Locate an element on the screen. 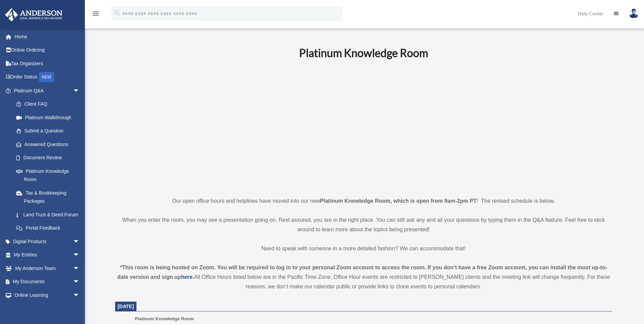  a: Platinum Knowledge Room is located at coordinates (48, 176).